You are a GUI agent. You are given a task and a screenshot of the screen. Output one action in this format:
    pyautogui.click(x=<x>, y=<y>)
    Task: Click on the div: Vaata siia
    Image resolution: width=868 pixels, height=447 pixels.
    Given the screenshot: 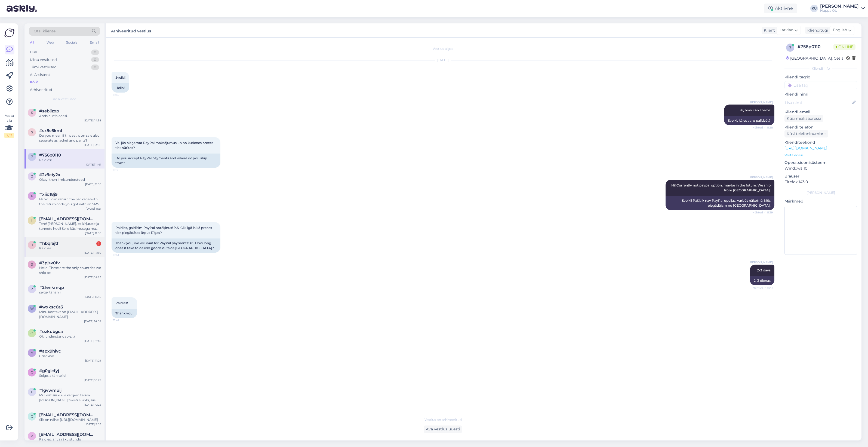 What is the action you would take?
    pyautogui.click(x=9, y=126)
    